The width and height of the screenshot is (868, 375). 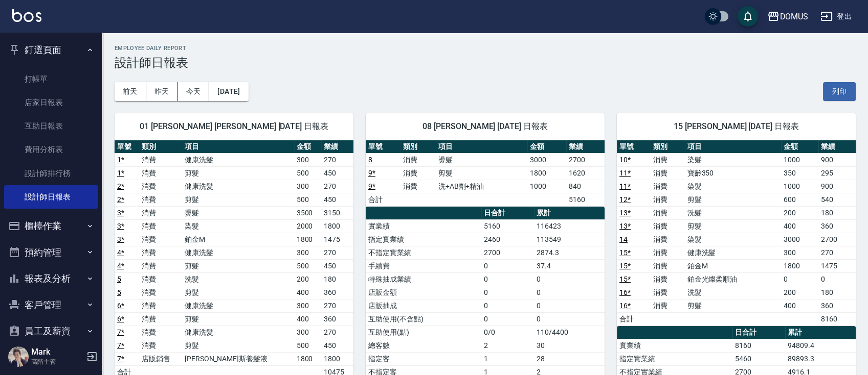 I want to click on td: 燙髮, so click(x=482, y=160).